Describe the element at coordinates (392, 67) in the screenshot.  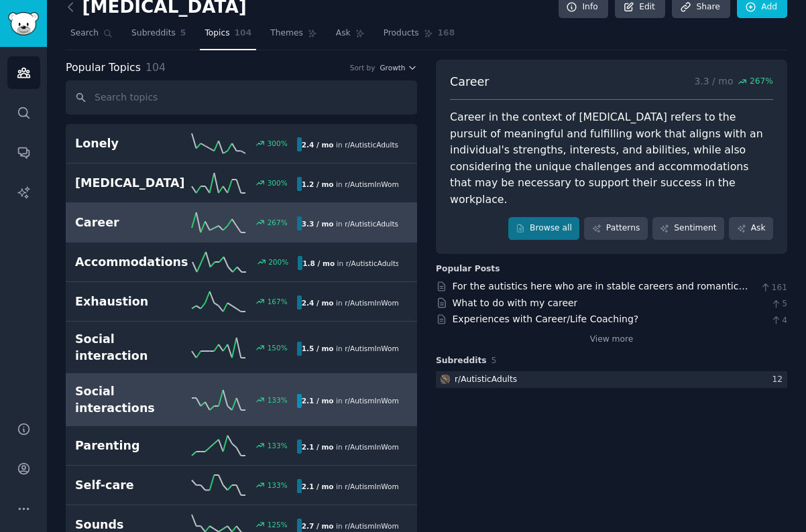
I see `span: Growth` at that location.